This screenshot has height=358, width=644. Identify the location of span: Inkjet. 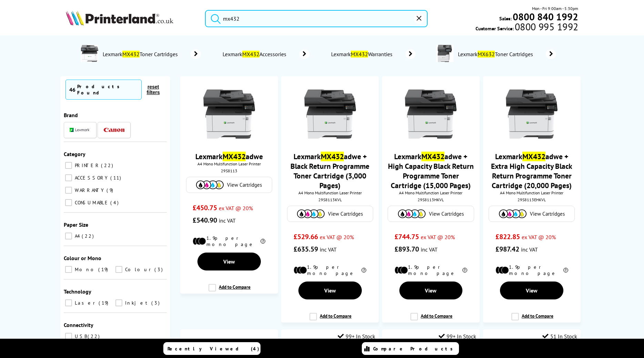
(137, 303).